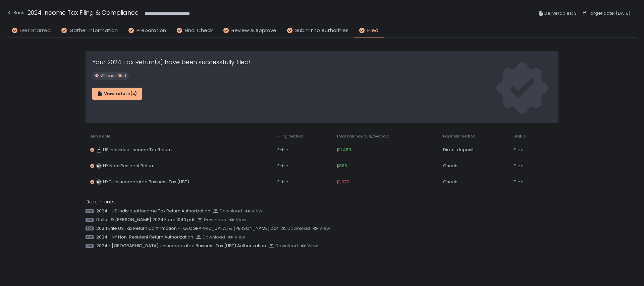  What do you see at coordinates (15, 13) in the screenshot?
I see `div: Back` at bounding box center [15, 13].